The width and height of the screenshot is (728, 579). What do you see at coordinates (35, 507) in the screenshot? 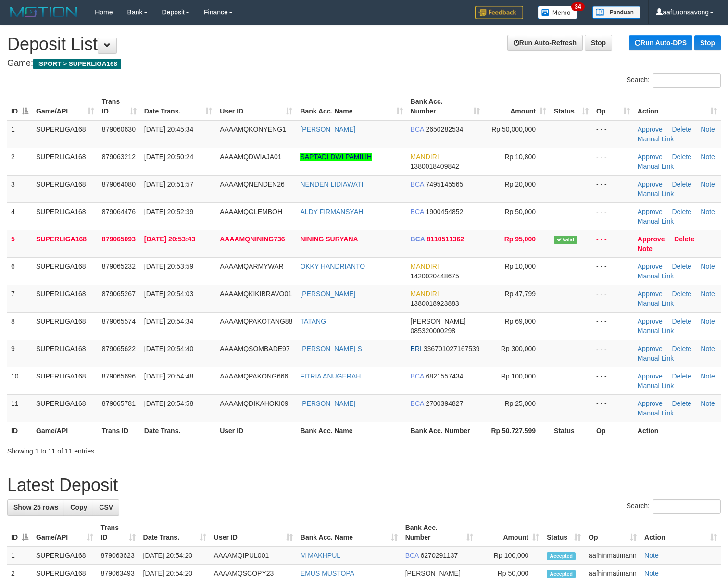
I see `span: Show 25 rows` at bounding box center [35, 507].